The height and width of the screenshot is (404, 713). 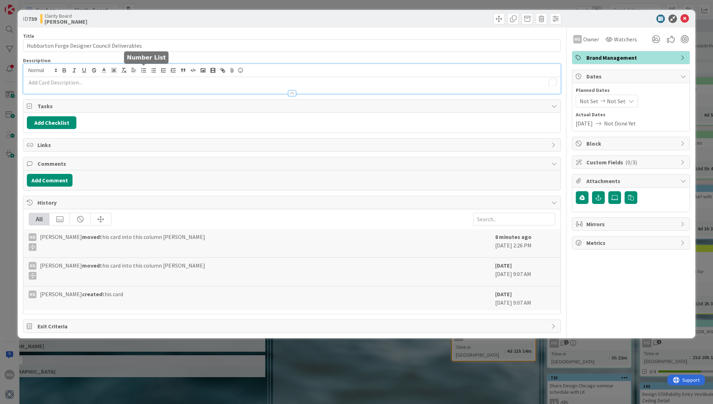 What do you see at coordinates (631, 144) in the screenshot?
I see `span: Block` at bounding box center [631, 144].